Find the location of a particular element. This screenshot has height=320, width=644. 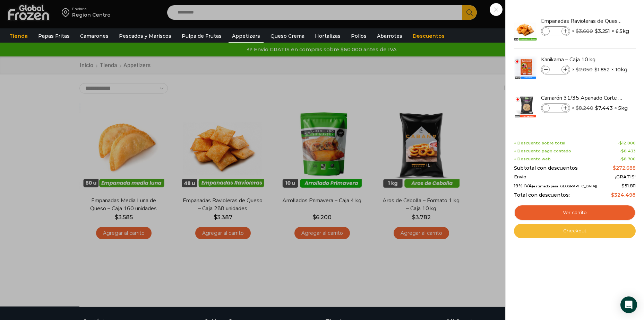

bdi: 3.600 is located at coordinates (584, 31).